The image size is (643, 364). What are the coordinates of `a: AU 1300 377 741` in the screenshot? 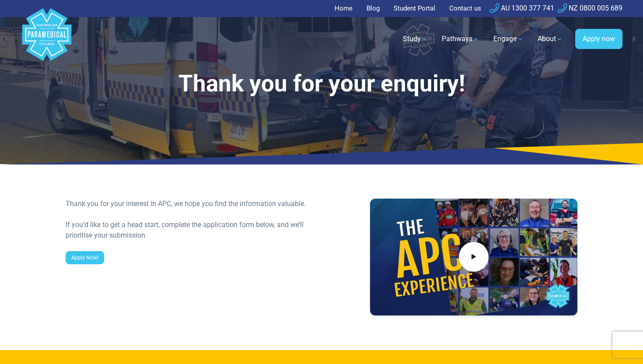 It's located at (522, 7).